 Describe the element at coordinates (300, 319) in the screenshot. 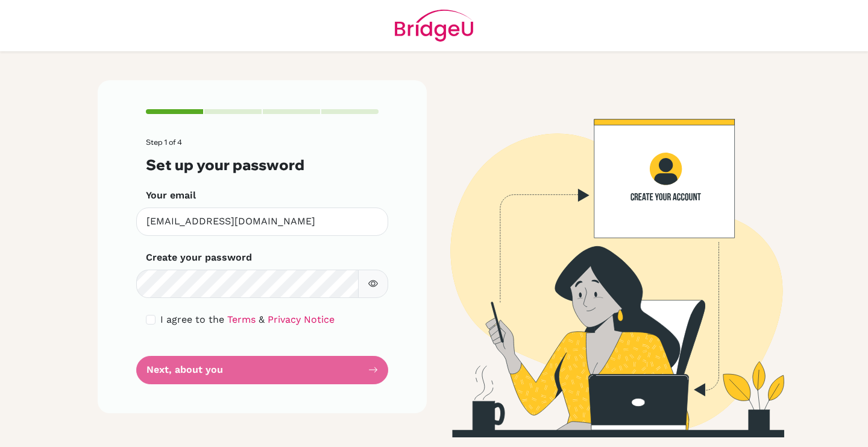

I see `a: Privacy Notice` at that location.